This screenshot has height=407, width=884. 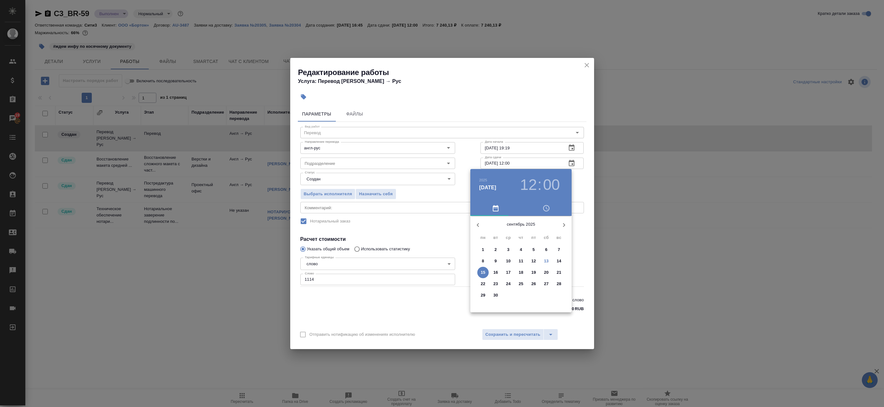 What do you see at coordinates (521, 250) in the screenshot?
I see `button: 4` at bounding box center [521, 250].